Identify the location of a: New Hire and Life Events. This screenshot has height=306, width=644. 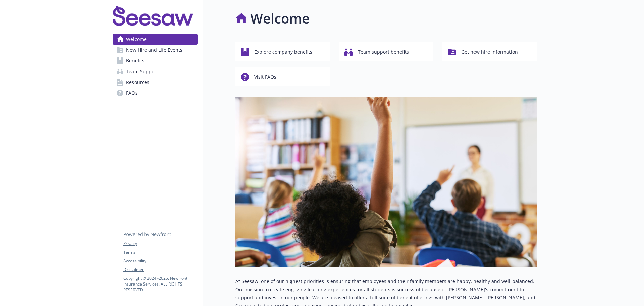
(155, 50).